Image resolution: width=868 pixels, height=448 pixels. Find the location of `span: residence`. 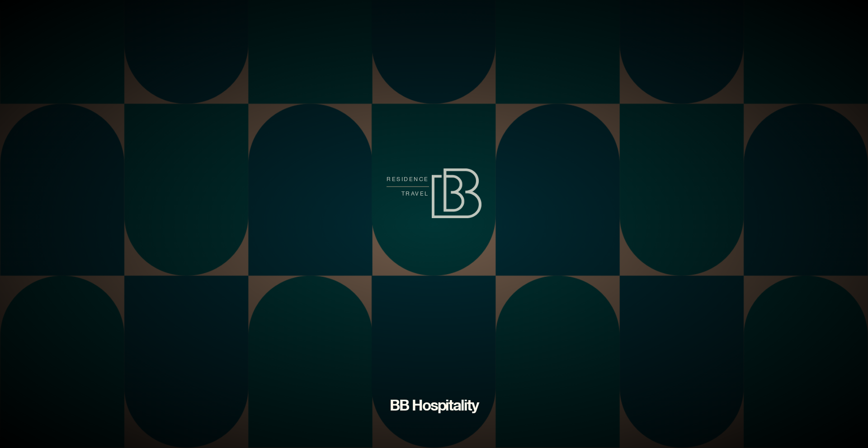

span: residence is located at coordinates (408, 179).